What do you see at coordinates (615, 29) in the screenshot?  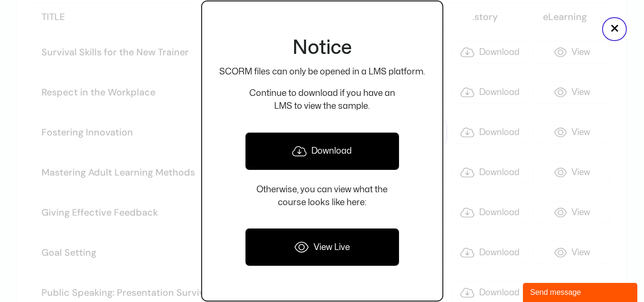 I see `button: Close popup` at bounding box center [615, 29].